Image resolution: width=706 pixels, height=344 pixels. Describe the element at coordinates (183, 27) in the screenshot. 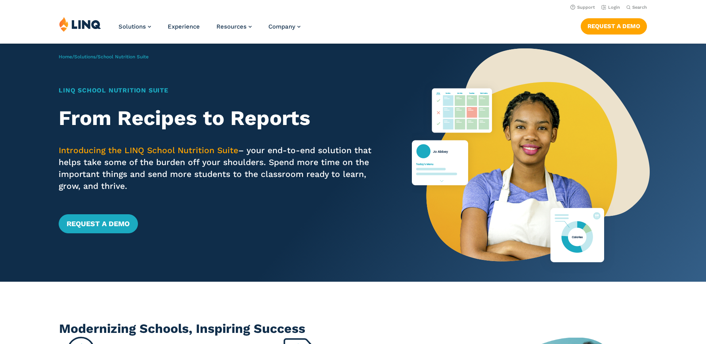

I see `a: Experience` at that location.